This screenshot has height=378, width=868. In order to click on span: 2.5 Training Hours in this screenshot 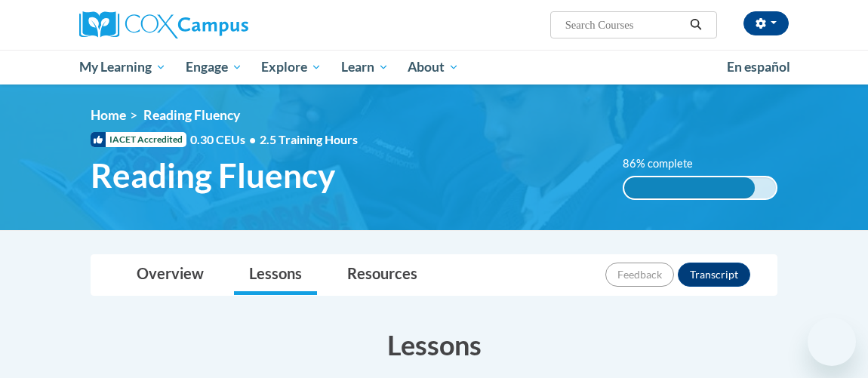, I will do `click(308, 139)`.